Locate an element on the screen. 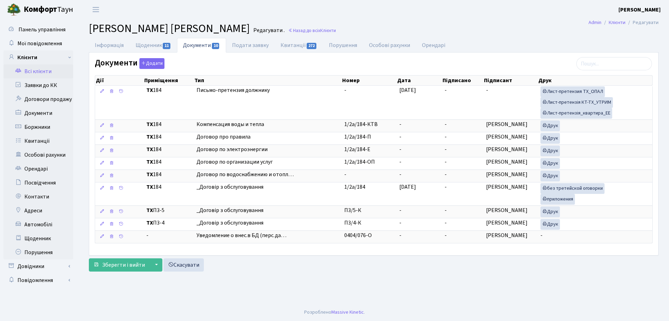  a: Лист-претензія КТ-ТХ_УТРИМ is located at coordinates (576, 102).